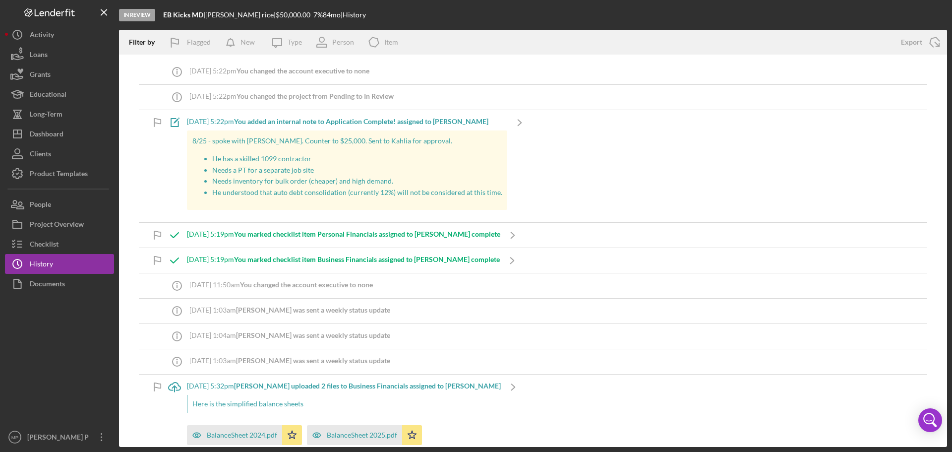  I want to click on div: 7 %, so click(318, 15).